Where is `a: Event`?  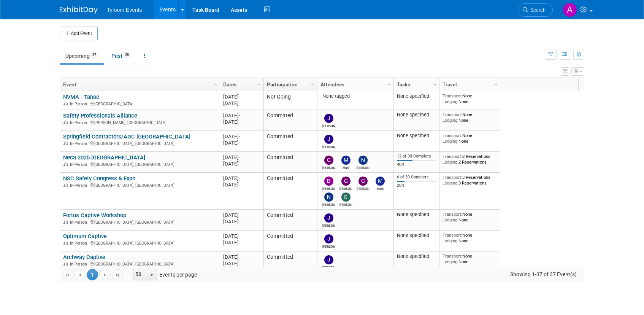
a: Event is located at coordinates (139, 85).